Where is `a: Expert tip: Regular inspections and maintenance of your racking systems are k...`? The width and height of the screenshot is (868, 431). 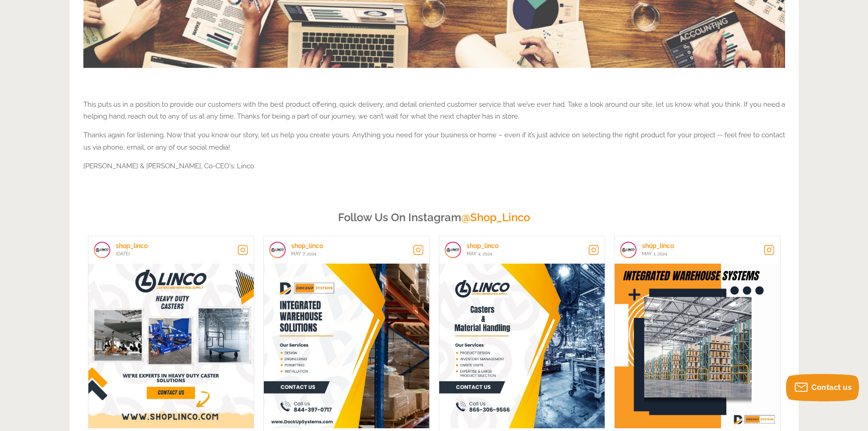 a: Expert tip: Regular inspections and maintenance of your racking systems are k... is located at coordinates (346, 346).